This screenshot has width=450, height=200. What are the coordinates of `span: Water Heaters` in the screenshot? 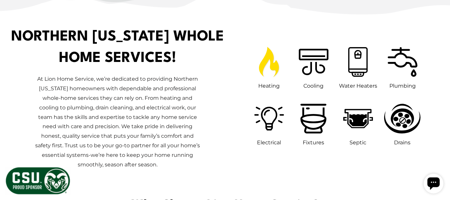 It's located at (358, 86).